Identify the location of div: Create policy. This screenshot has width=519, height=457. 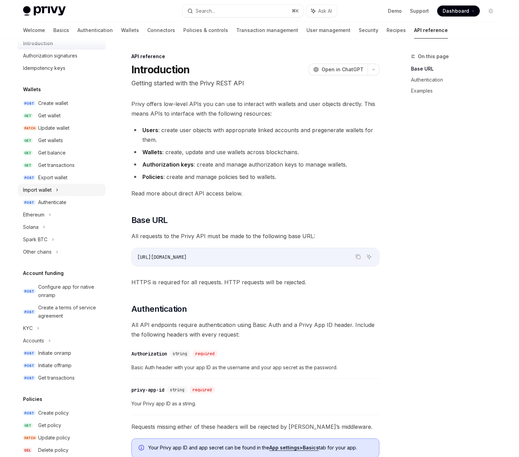
(53, 413).